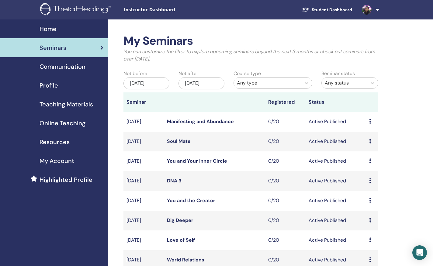 The width and height of the screenshot is (433, 266). Describe the element at coordinates (66, 104) in the screenshot. I see `span: Teaching Materials` at that location.